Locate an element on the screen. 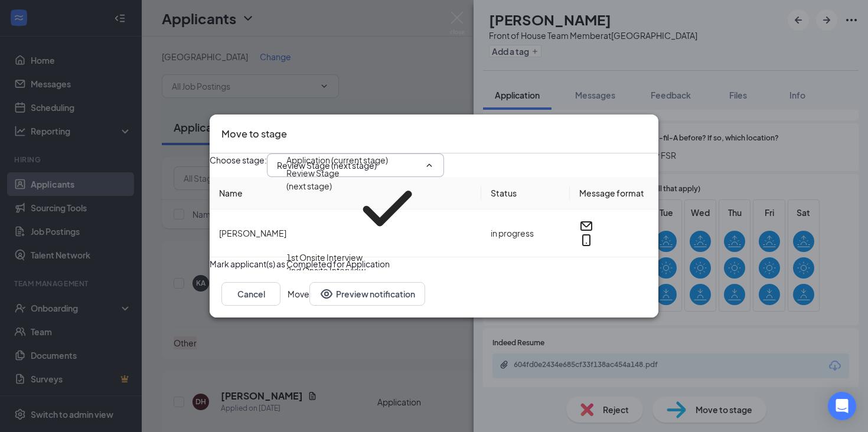 The image size is (868, 432). h3: Move to stage is located at coordinates (254, 134).